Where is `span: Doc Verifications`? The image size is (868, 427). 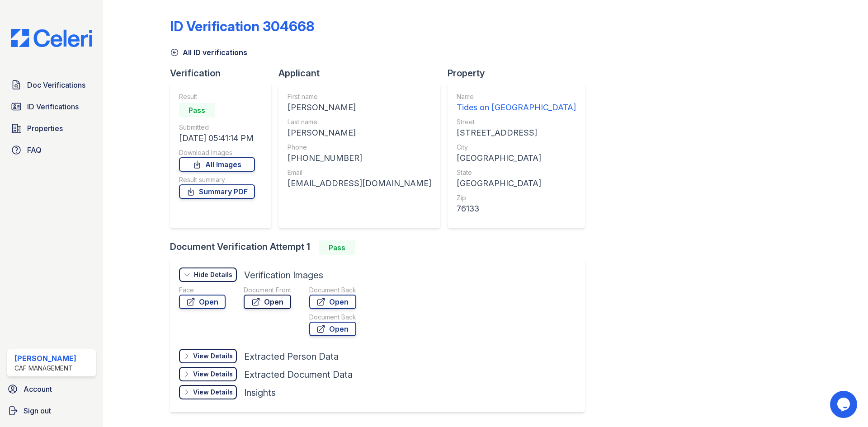
span: Doc Verifications is located at coordinates (56, 85).